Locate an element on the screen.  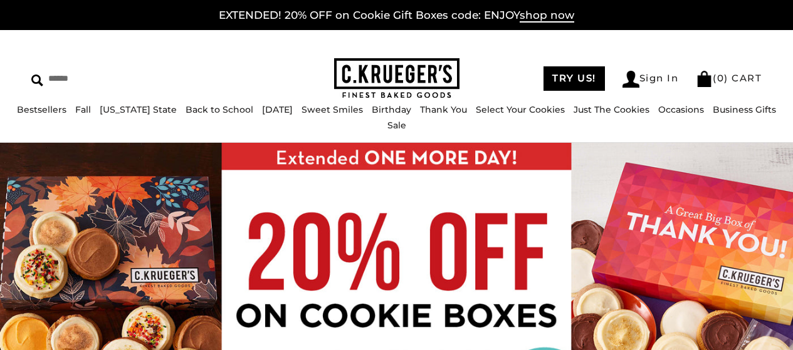
a: Select Your Cookies is located at coordinates (520, 110).